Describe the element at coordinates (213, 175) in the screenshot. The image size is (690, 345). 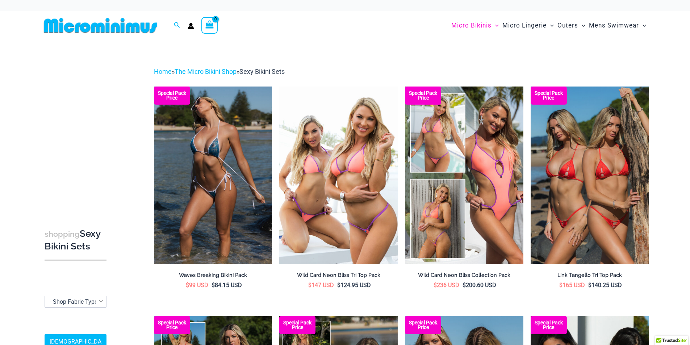
I see `img: Waves Breaking Ocean 312 Top 456 Bottom 08` at that location.